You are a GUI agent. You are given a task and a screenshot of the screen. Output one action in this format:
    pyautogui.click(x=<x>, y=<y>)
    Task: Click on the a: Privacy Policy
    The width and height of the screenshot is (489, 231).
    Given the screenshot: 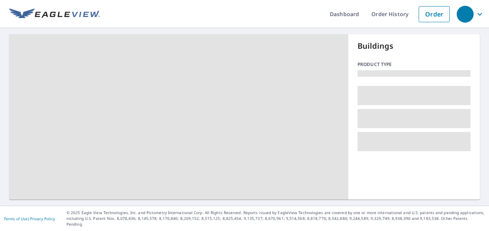 What is the action you would take?
    pyautogui.click(x=42, y=219)
    